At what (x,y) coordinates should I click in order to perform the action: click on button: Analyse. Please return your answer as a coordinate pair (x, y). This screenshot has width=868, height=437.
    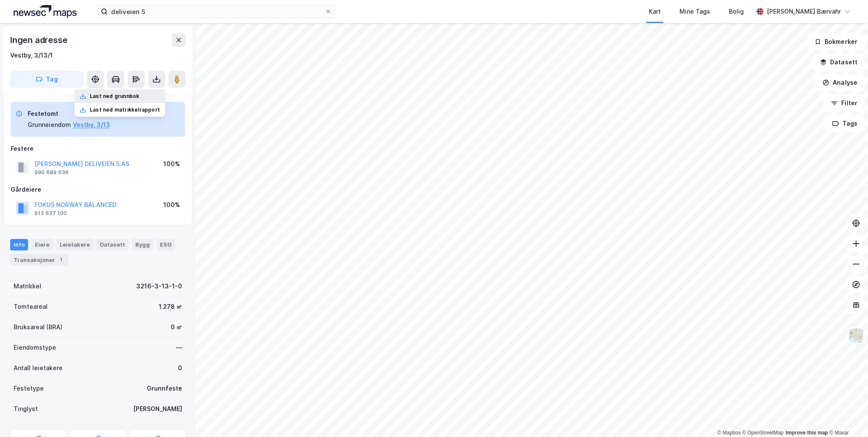
    Looking at the image, I should click on (840, 82).